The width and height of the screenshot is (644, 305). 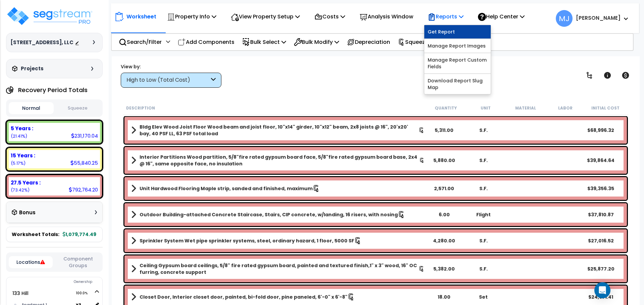 I want to click on a: 133 Hill 100.0%, so click(x=21, y=294).